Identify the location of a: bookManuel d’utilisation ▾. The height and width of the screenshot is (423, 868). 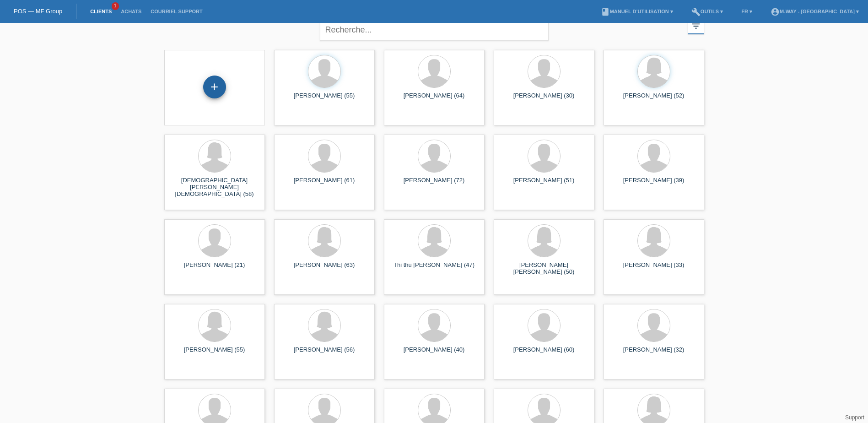
(637, 12).